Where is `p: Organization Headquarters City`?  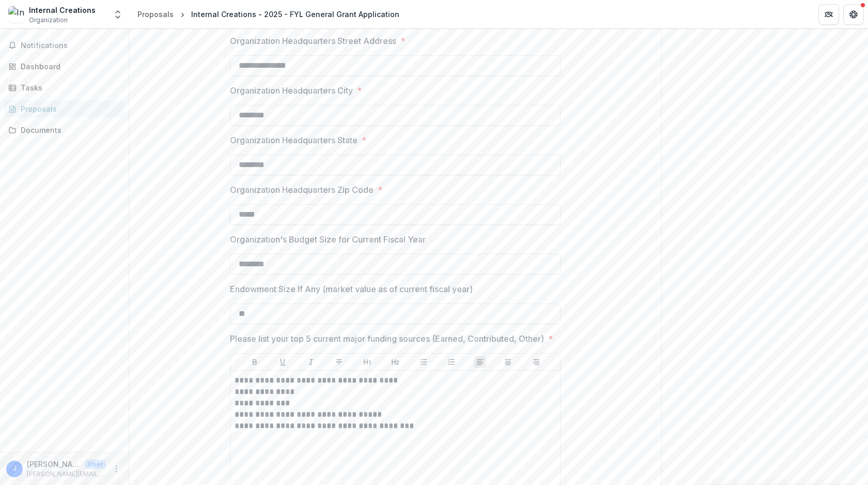 p: Organization Headquarters City is located at coordinates (291, 90).